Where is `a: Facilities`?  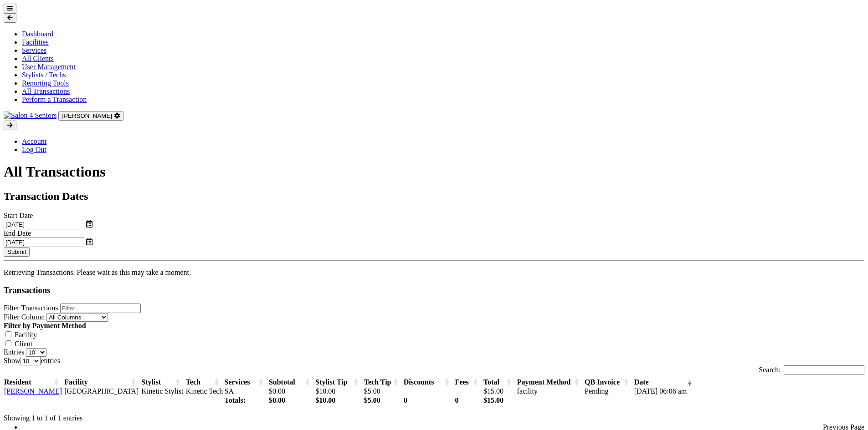 a: Facilities is located at coordinates (35, 42).